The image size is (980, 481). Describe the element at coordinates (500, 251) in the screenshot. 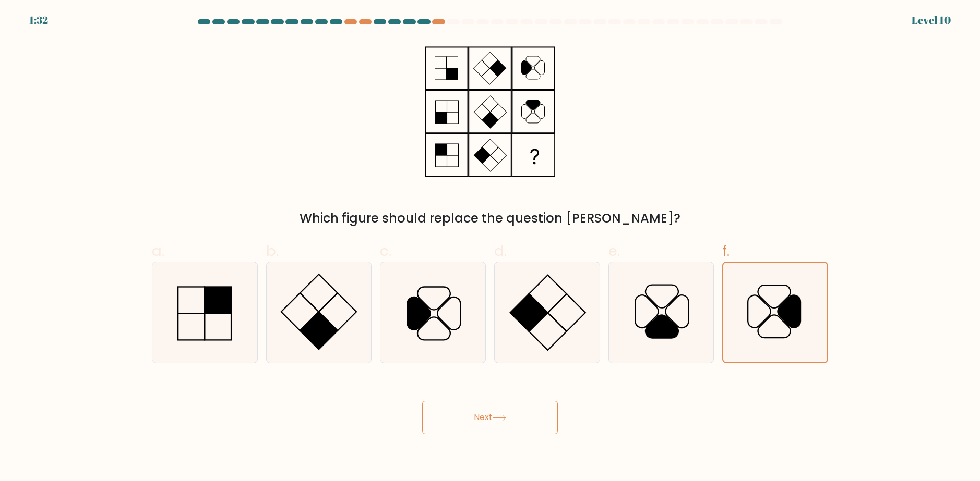

I see `span: d.` at that location.